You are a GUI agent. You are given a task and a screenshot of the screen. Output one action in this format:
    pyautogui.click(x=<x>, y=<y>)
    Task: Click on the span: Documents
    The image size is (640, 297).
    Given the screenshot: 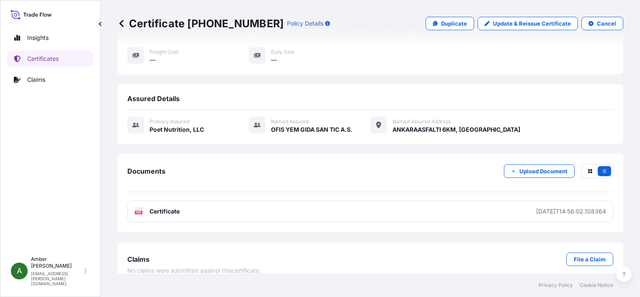 What is the action you would take?
    pyautogui.click(x=146, y=171)
    